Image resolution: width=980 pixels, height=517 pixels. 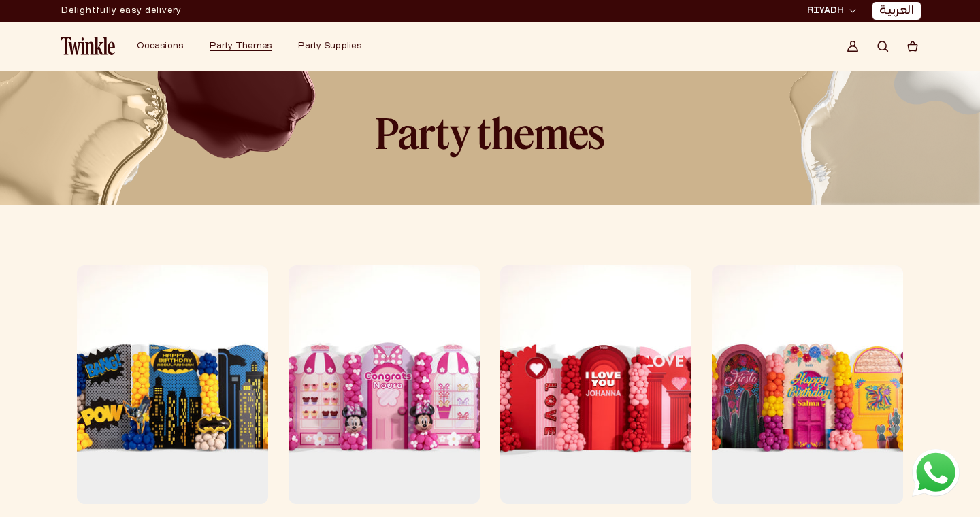 What do you see at coordinates (329, 46) in the screenshot?
I see `a: Party Supplies` at bounding box center [329, 46].